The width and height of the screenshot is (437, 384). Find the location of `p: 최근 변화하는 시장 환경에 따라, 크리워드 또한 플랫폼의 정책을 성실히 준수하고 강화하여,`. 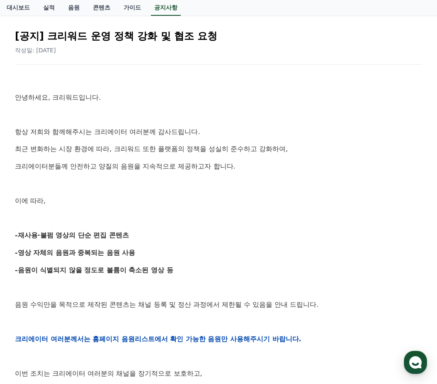

p: 최근 변화하는 시장 환경에 따라, 크리워드 또한 플랫폼의 정책을 성실히 준수하고 강화하여, is located at coordinates (219, 149).